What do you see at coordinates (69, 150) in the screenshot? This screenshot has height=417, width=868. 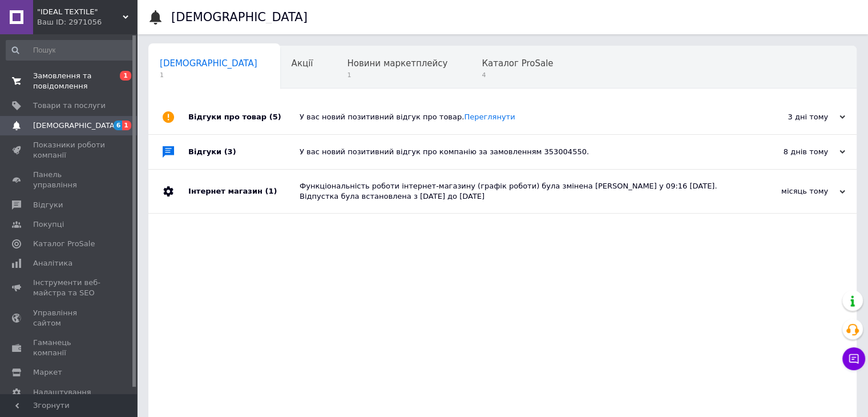 I see `span: Показники роботи компанії` at bounding box center [69, 150].